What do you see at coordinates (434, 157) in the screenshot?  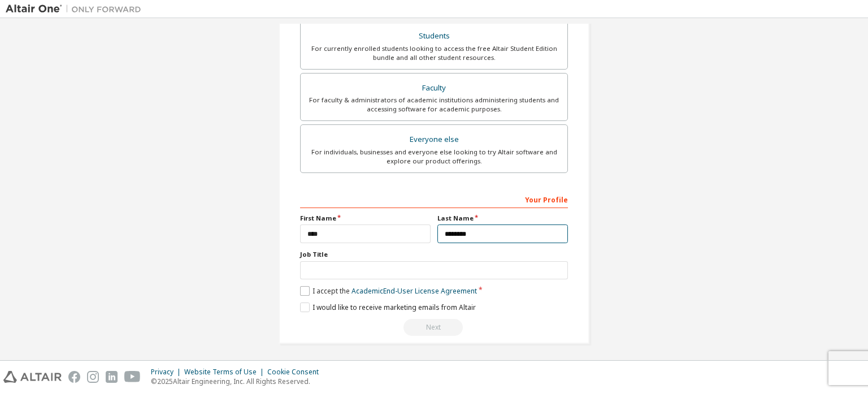 I see `div: For individuals, businesses and everyone else looking to try Altair software and explore our prod...` at bounding box center [434, 157].